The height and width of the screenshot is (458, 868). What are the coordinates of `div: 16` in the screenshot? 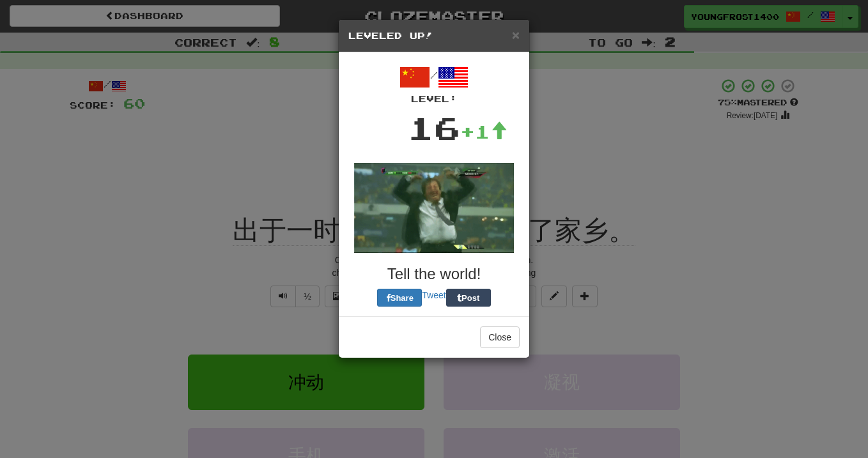 It's located at (434, 128).